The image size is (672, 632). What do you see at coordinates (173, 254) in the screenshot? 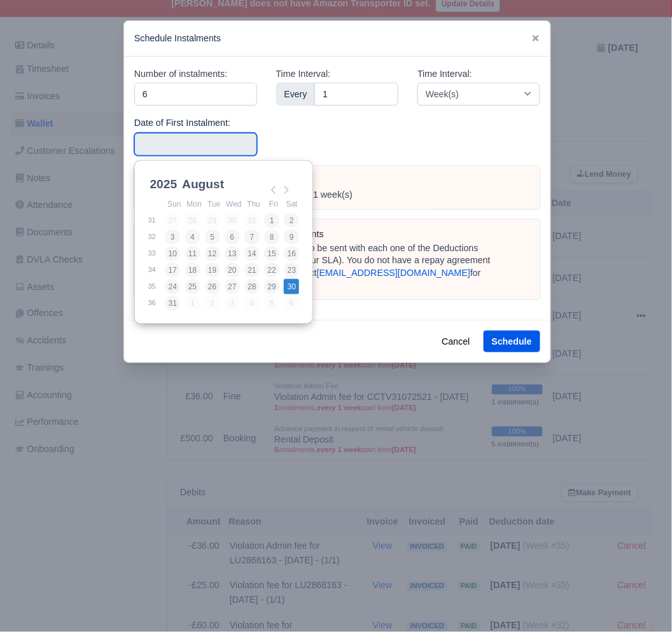
I see `button: 10` at bounding box center [173, 254].